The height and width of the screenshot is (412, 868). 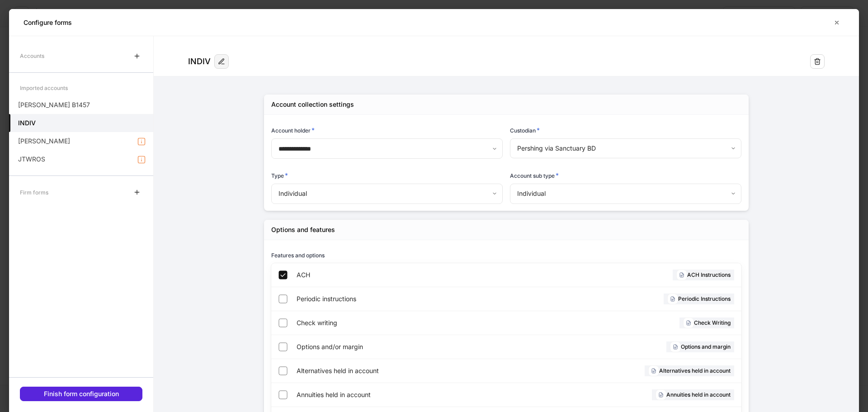 I want to click on div: Pershing via Sanctuary BD, so click(x=625, y=148).